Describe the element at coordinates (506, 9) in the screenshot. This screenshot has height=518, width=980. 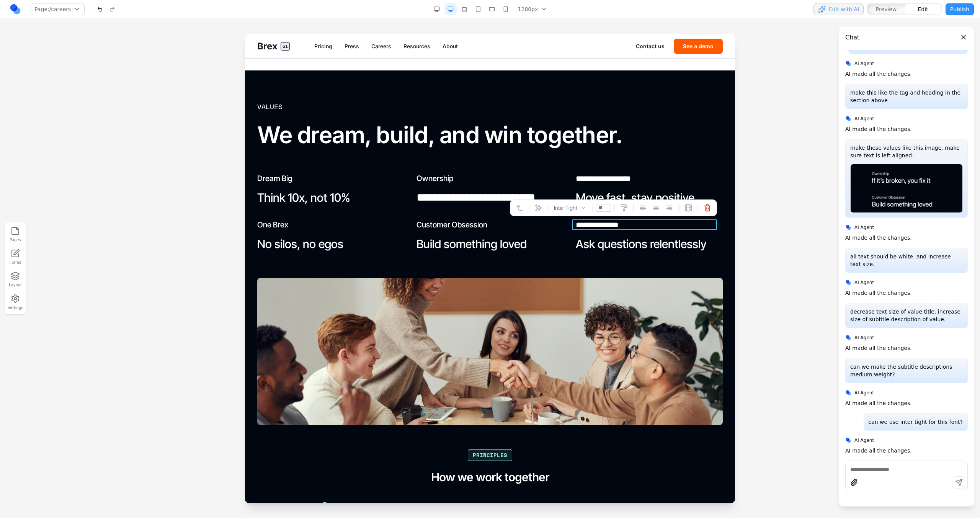
I see `button: Mobile` at that location.